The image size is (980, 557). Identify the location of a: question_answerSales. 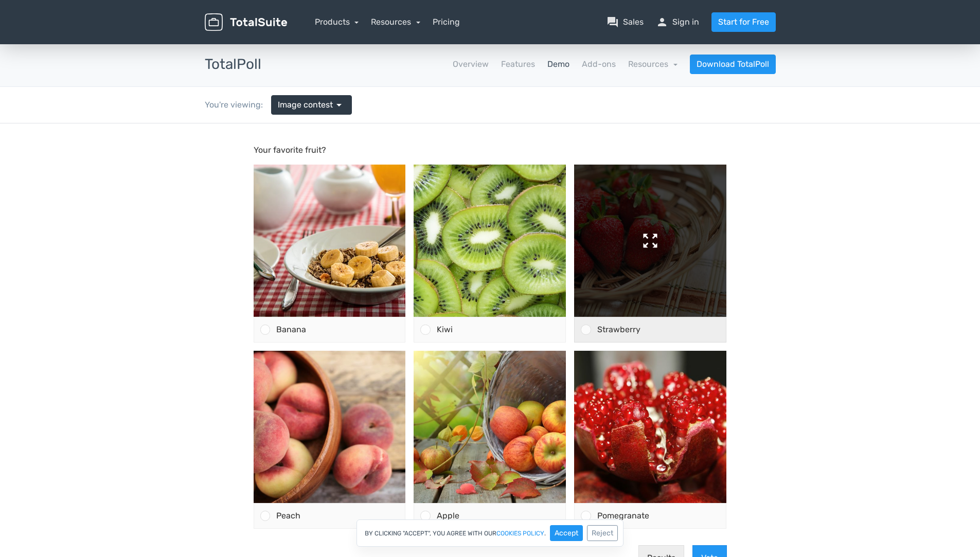
(625, 22).